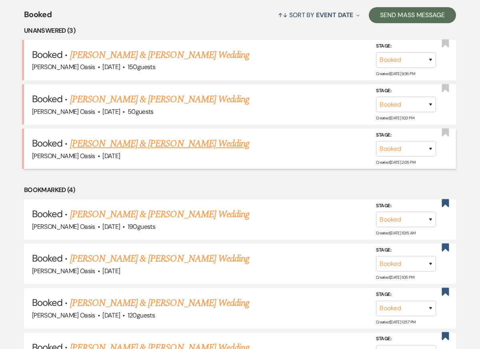 This screenshot has height=349, width=480. I want to click on li: Unanswered (3), so click(240, 31).